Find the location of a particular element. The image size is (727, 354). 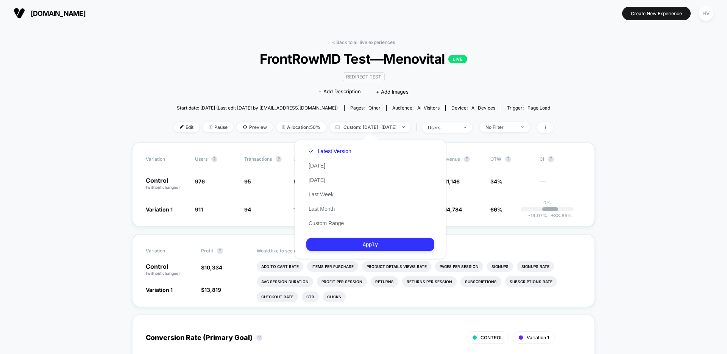

li: Avg Session Duration is located at coordinates (285, 281).